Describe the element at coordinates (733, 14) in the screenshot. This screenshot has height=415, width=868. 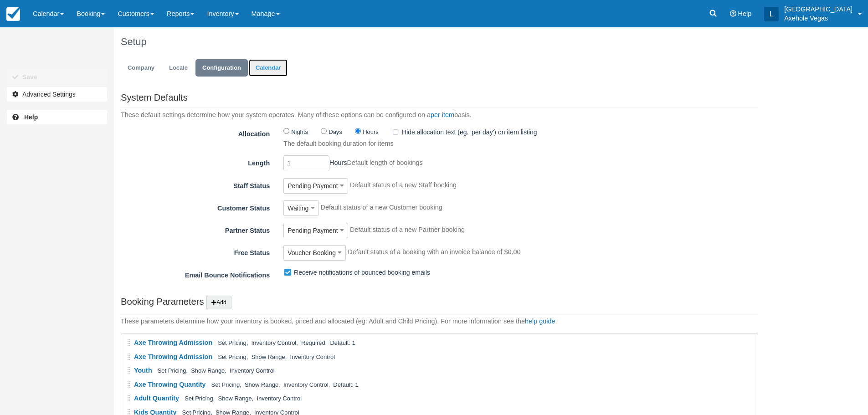
I see `i: Help` at that location.